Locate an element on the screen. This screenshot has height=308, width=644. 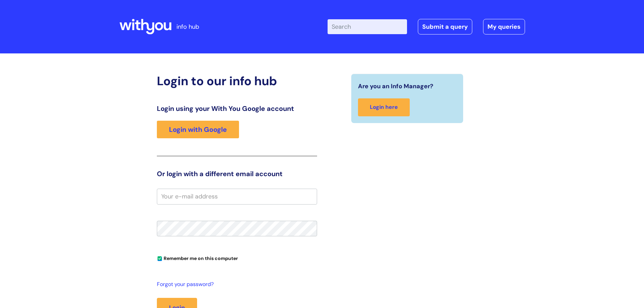
h2: Login to our info hub is located at coordinates (237, 81).